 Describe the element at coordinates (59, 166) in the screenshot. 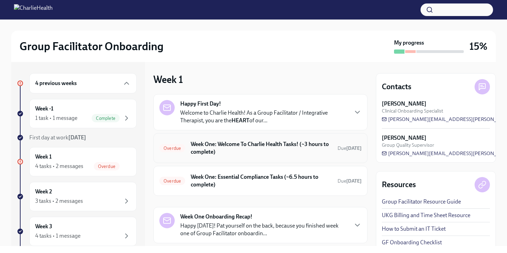

I see `div: 4 tasks • 2 messages` at that location.